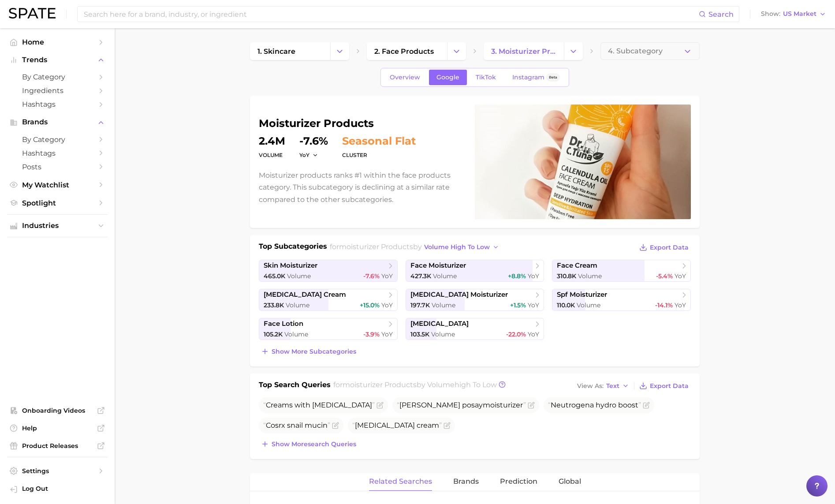 Image resolution: width=835 pixels, height=504 pixels. What do you see at coordinates (58, 42) in the screenshot?
I see `span: Home` at bounding box center [58, 42].